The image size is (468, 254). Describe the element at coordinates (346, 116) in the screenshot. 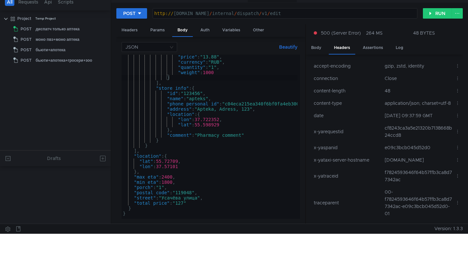

I see `td: date` at that location.